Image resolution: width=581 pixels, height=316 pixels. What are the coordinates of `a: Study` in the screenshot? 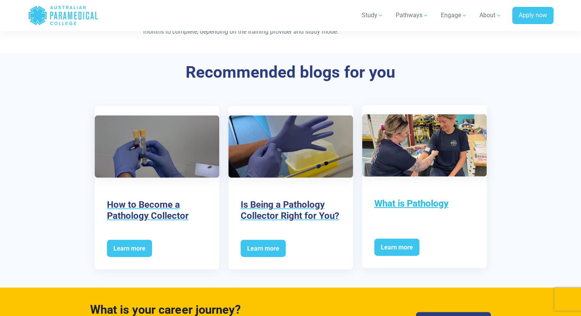 It's located at (373, 15).